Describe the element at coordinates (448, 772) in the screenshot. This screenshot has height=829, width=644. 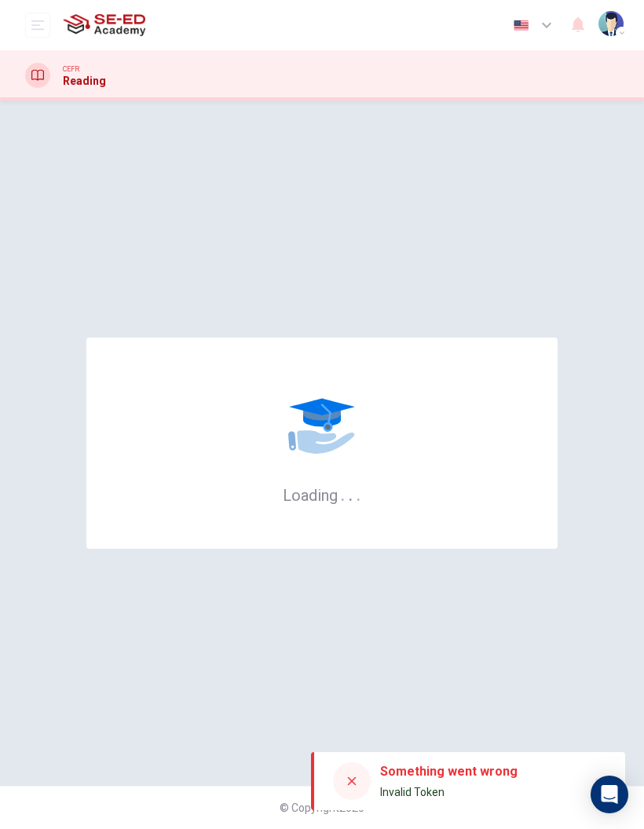
I see `div: Something went wrong` at that location.